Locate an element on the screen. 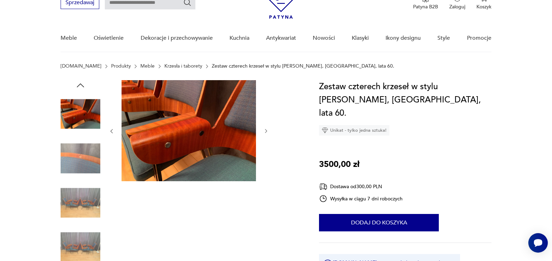  p: Zaloguj is located at coordinates (457, 7).